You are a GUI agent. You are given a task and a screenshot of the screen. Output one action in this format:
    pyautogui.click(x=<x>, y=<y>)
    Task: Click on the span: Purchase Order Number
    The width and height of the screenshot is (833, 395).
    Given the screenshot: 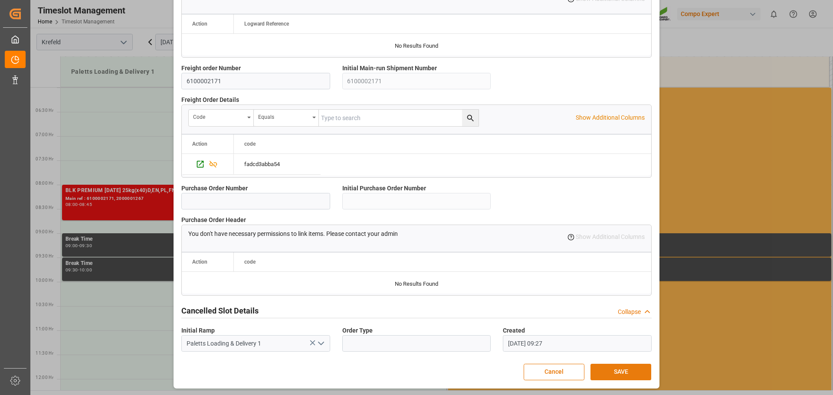 What is the action you would take?
    pyautogui.click(x=214, y=188)
    